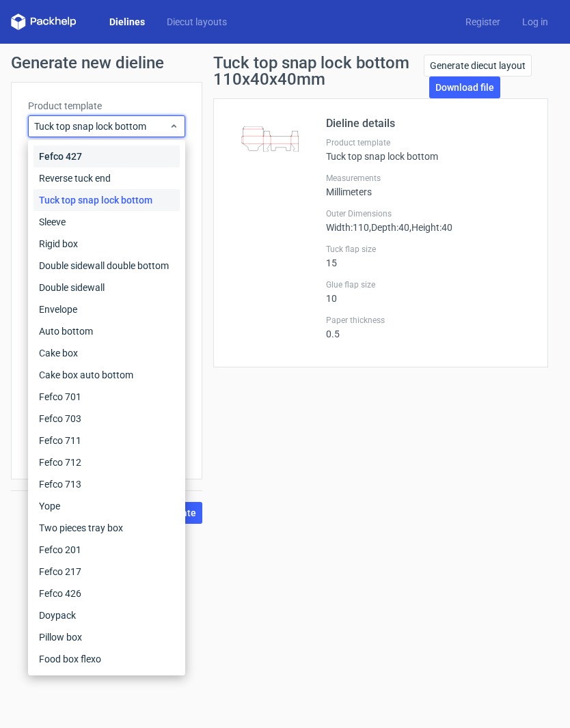  What do you see at coordinates (107, 506) in the screenshot?
I see `div: Yope` at bounding box center [107, 506].